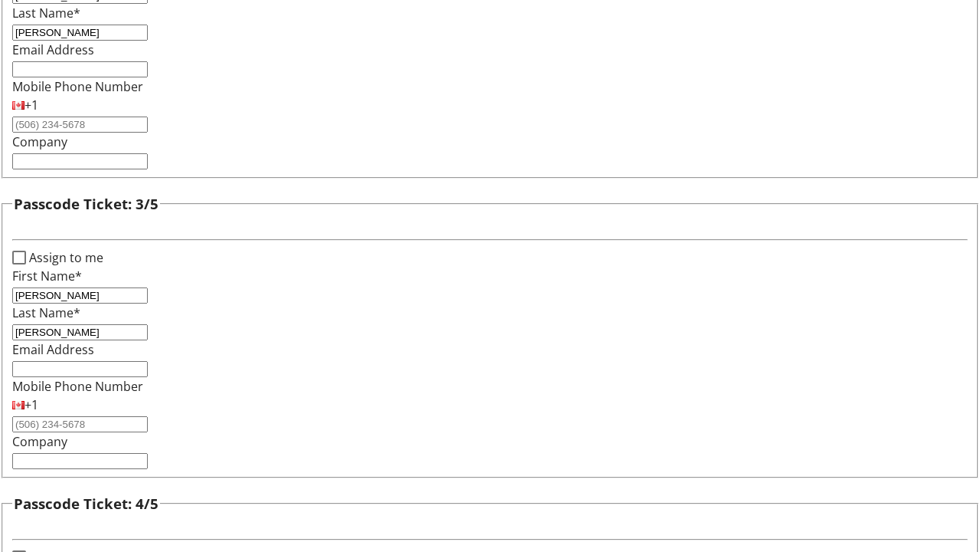 The image size is (980, 552). What do you see at coordinates (85, 204) in the screenshot?
I see `h3: Passcode Ticket: 3/5` at bounding box center [85, 204].